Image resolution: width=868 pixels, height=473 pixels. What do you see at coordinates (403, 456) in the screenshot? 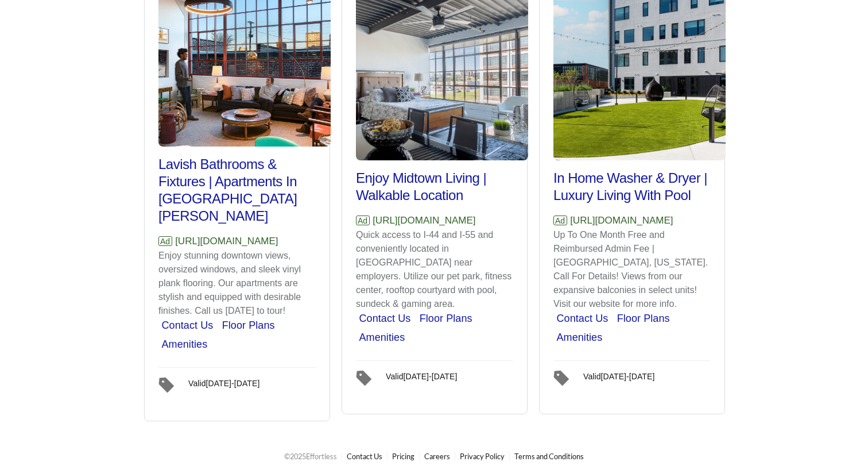
I see `a: Pricing` at bounding box center [403, 456].